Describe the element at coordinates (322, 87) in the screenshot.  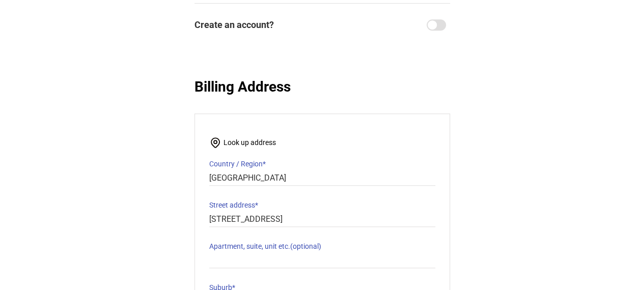
I see `h2: Billing Address` at that location.